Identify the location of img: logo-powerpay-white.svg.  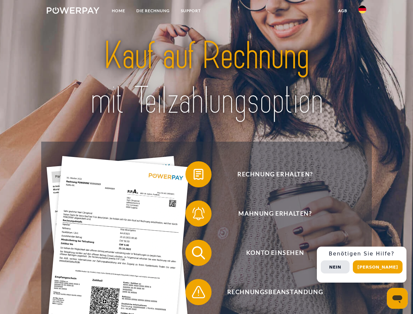
(73, 10).